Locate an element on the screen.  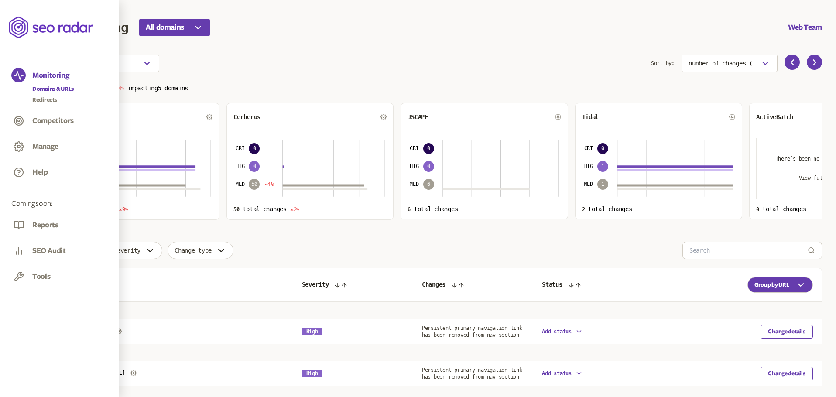
button: Severity is located at coordinates (134, 250).